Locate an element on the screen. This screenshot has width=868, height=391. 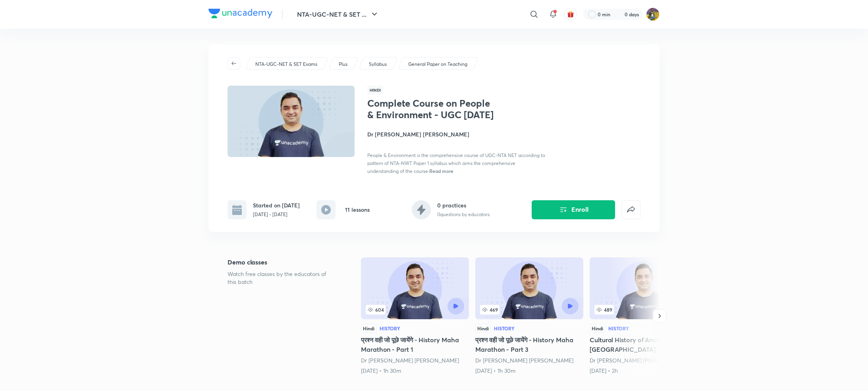
span: Hindi is located at coordinates (375, 90).